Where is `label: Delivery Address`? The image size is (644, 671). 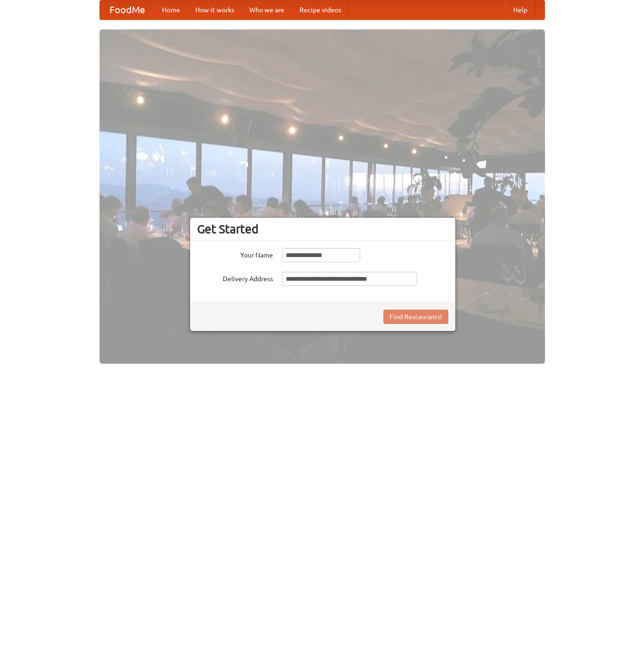
label: Delivery Address is located at coordinates (235, 277).